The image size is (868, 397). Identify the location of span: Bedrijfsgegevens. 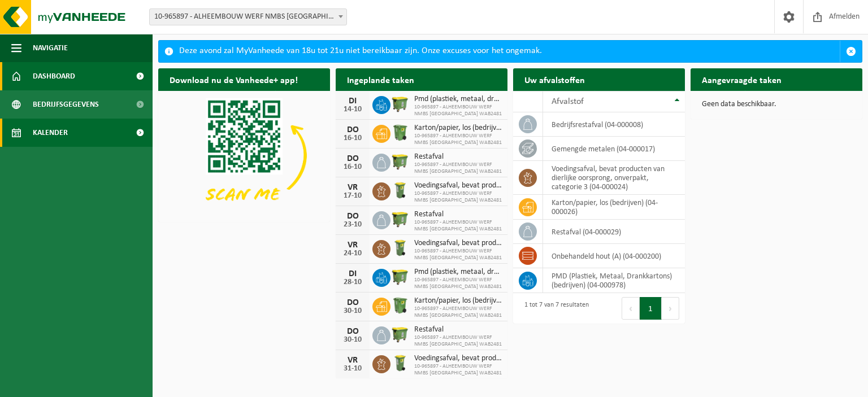
(66, 105).